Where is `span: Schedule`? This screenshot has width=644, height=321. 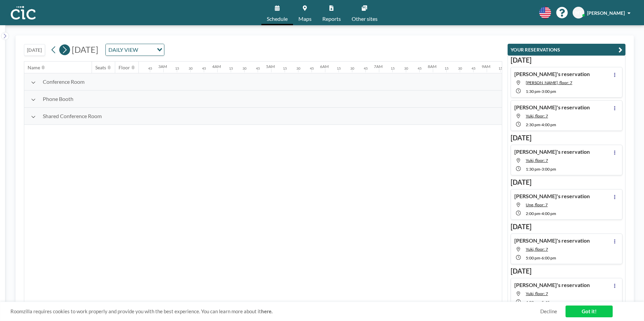 span: Schedule is located at coordinates (277, 19).